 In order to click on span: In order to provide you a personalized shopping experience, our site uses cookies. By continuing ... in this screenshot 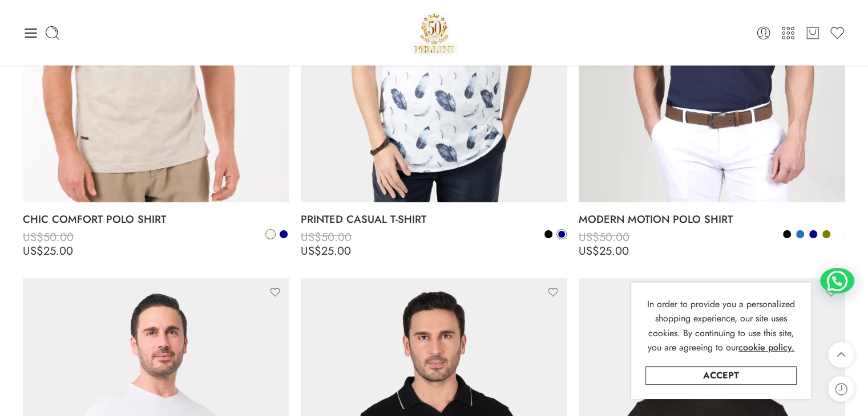, I will do `click(721, 326)`.